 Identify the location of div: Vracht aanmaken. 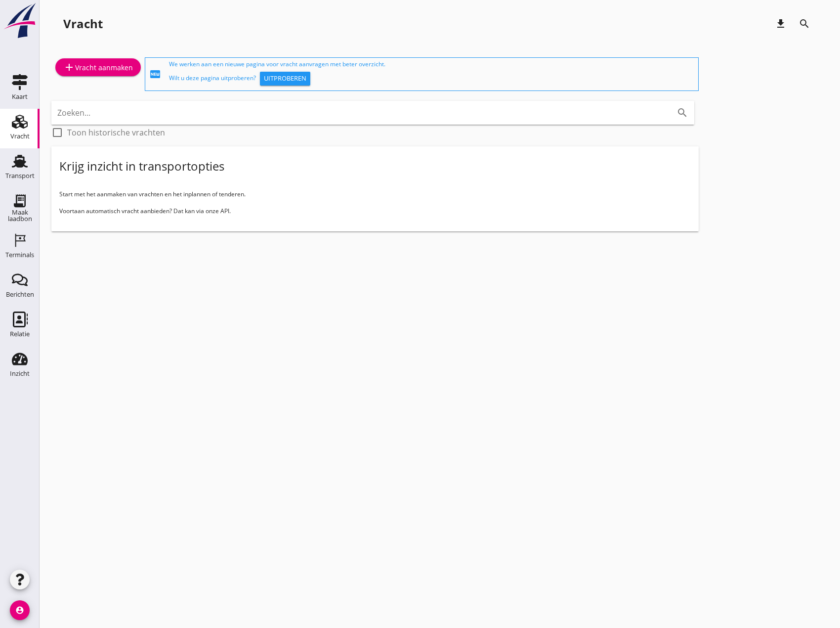
(98, 67).